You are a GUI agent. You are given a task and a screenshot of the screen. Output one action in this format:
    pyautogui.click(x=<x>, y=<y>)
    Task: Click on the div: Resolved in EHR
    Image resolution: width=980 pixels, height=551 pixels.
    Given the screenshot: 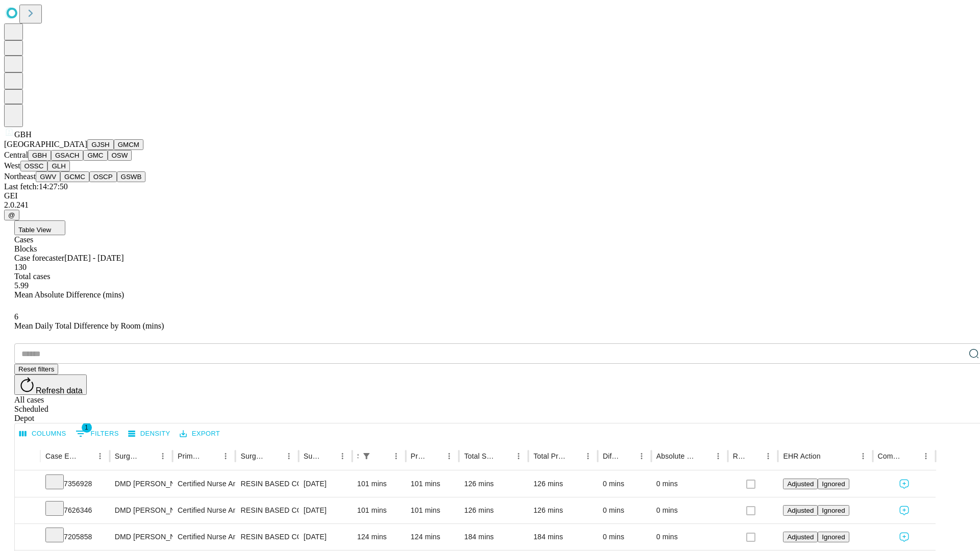 What is the action you would take?
    pyautogui.click(x=739, y=456)
    